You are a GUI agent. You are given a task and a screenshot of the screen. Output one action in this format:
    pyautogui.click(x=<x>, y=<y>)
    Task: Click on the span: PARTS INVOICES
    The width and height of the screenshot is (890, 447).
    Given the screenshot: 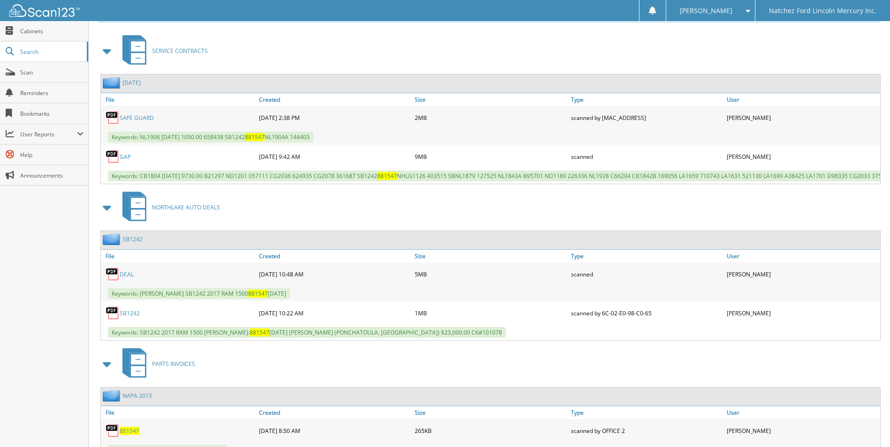 What is the action you would take?
    pyautogui.click(x=174, y=364)
    